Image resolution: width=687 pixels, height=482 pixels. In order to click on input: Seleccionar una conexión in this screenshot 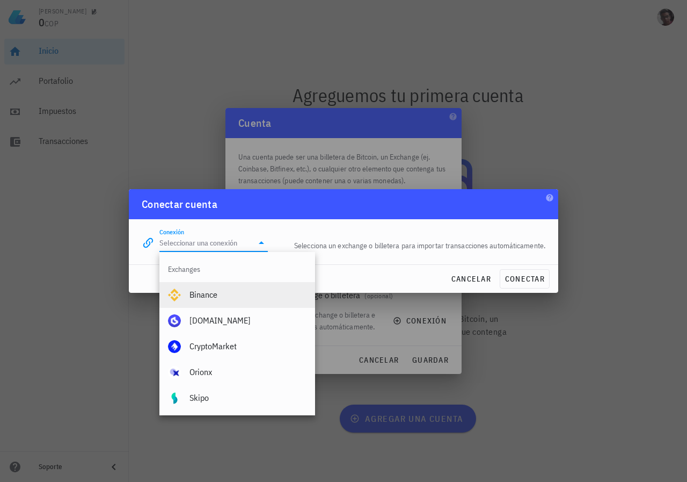, I will do `click(206, 243)`.